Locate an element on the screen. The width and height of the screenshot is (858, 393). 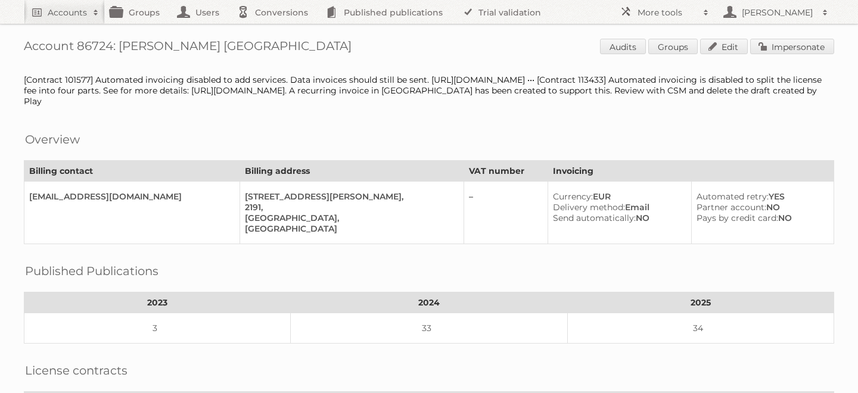
h2: Overview is located at coordinates (52, 139).